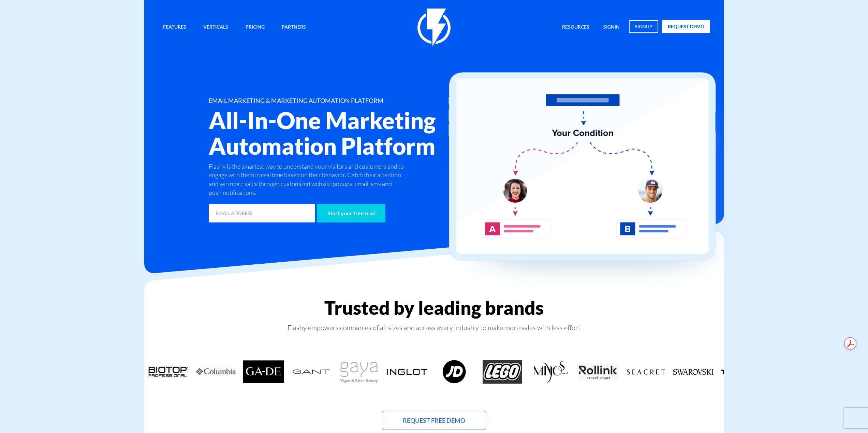 Image resolution: width=868 pixels, height=433 pixels. I want to click on input: EMAIL ADDRESS, so click(262, 213).